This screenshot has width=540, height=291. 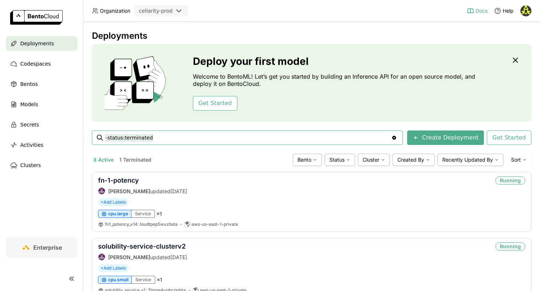 I want to click on button: 1 Terminated, so click(x=135, y=160).